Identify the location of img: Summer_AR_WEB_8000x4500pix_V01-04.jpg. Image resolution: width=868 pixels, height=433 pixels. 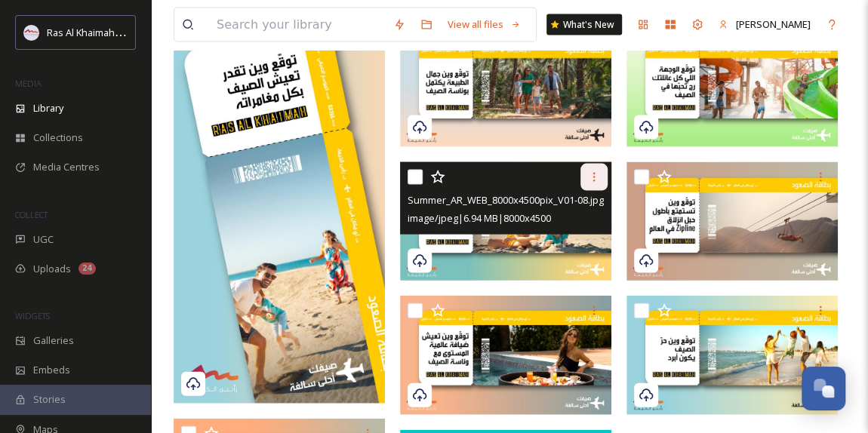
(506, 356).